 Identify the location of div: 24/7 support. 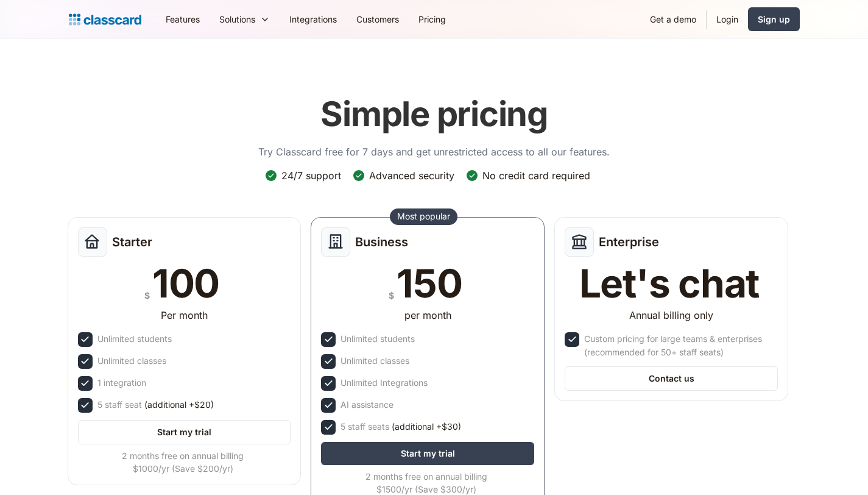
(311, 176).